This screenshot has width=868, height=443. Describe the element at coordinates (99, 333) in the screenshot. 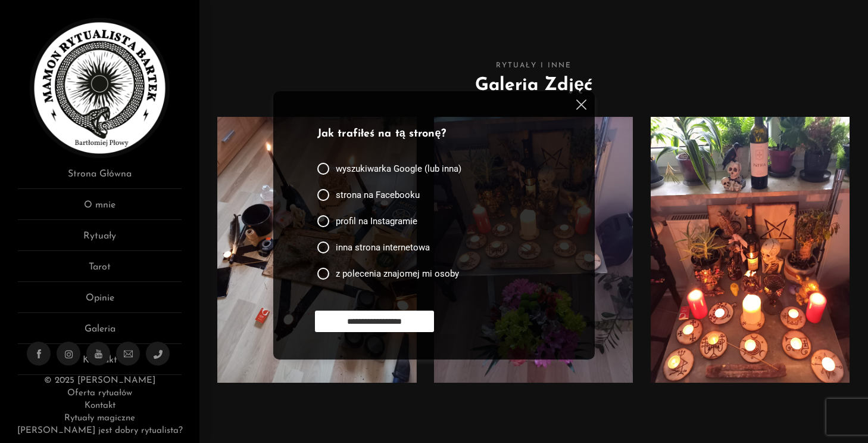

I see `a: Galeria` at that location.